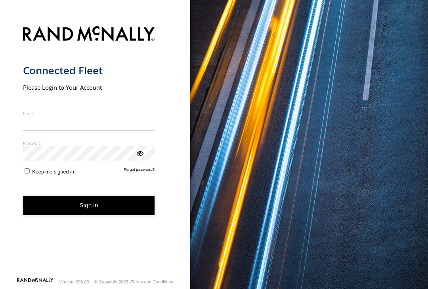 This screenshot has width=428, height=289. Describe the element at coordinates (35, 282) in the screenshot. I see `a: Visit our Website` at that location.